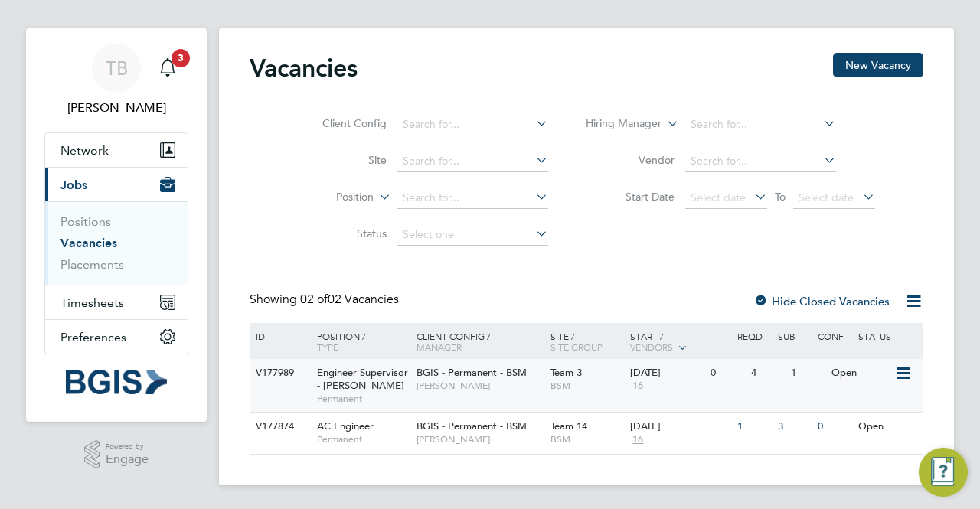 The height and width of the screenshot is (509, 980). I want to click on label: Start Date, so click(630, 197).